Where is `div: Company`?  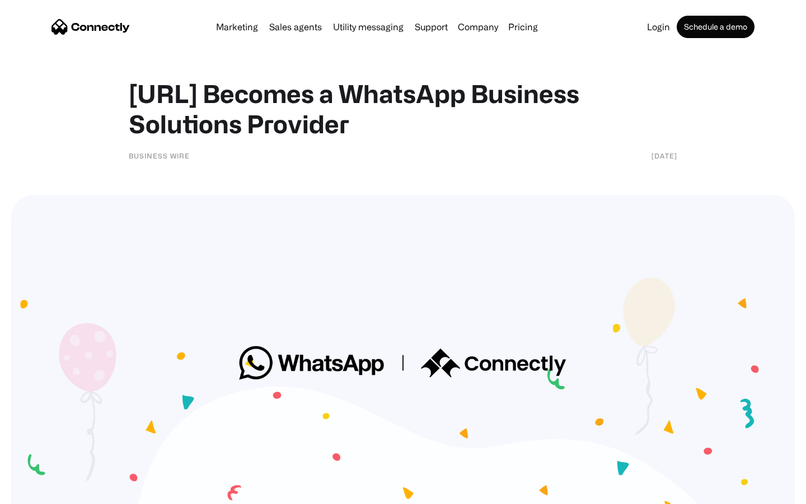
div: Company is located at coordinates (478, 27).